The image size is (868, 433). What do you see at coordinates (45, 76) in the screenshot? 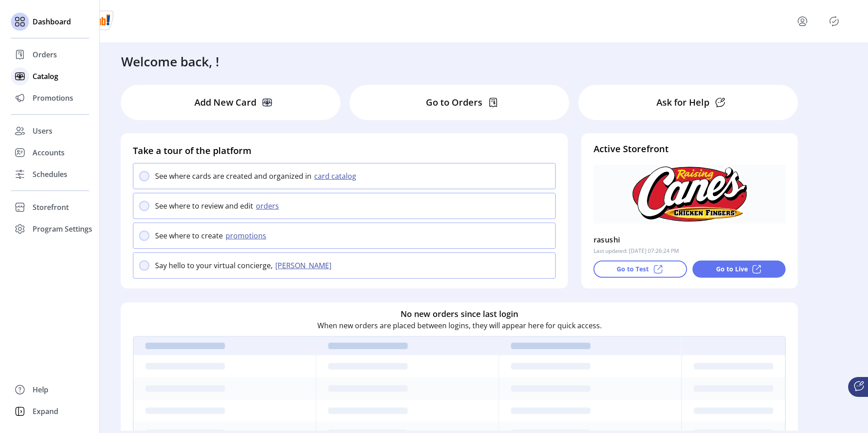
I see `span: Catalog` at bounding box center [45, 76].